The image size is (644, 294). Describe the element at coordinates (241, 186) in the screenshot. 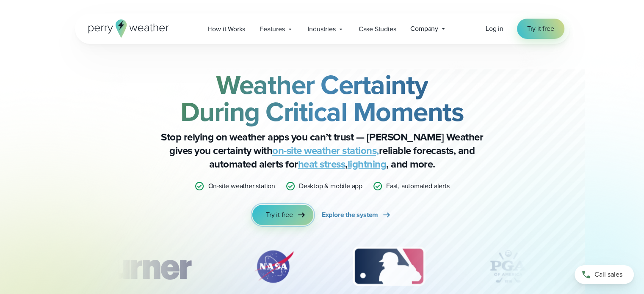

I see `p: On-site weather station` at that location.